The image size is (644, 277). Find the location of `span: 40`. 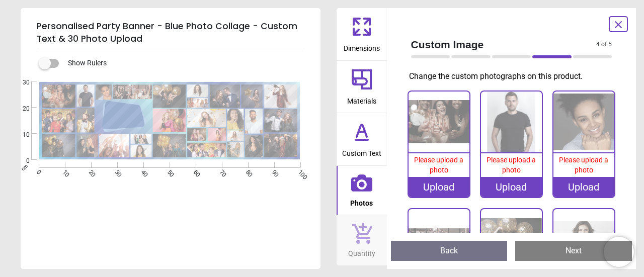

span: 40 is located at coordinates (142, 171).